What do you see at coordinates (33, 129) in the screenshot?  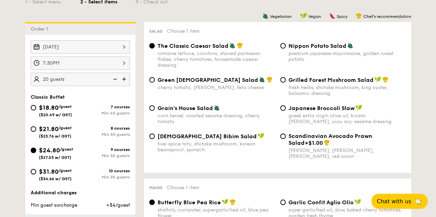 I see `input: $21.80/guest($23.76 w/ GST)8 coursesMin 30 guests` at bounding box center [33, 129].